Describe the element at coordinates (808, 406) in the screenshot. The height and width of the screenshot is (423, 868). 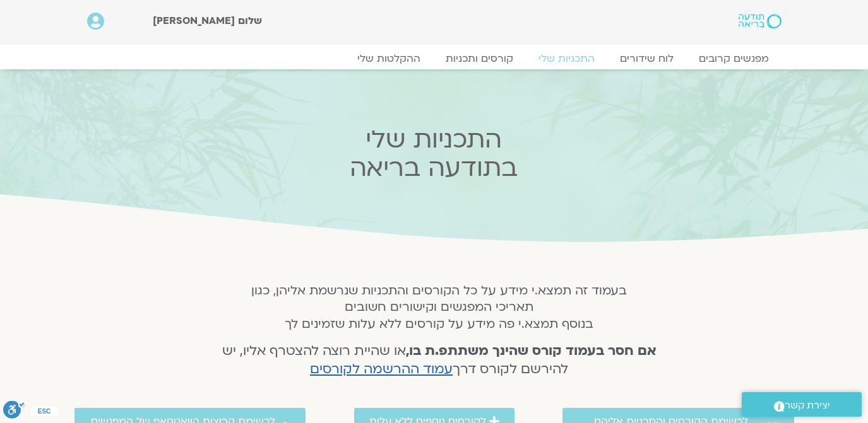
I see `span: יצירת קשר` at that location.